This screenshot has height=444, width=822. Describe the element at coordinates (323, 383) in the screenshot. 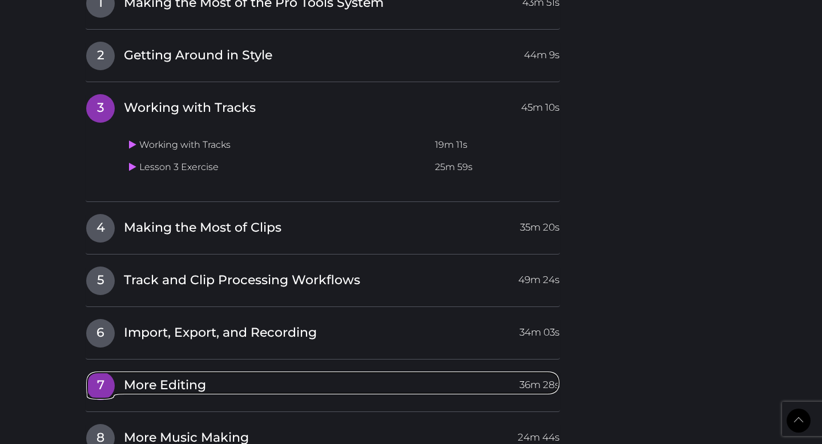

I see `a: 7More Editing36m 28s` at that location.